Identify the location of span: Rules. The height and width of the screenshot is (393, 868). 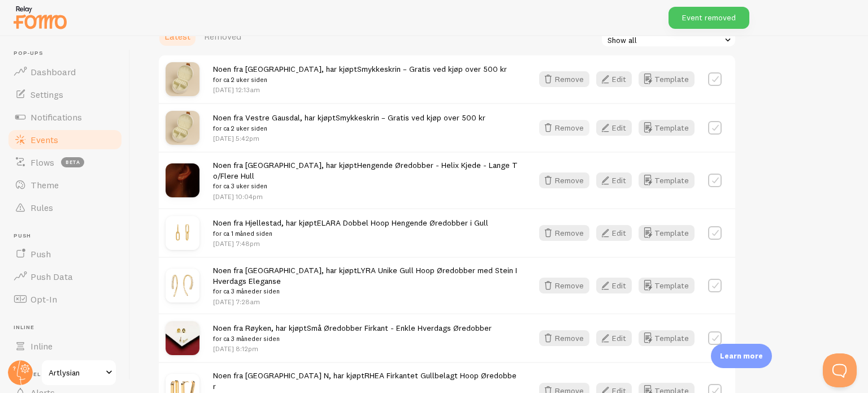
(42, 208).